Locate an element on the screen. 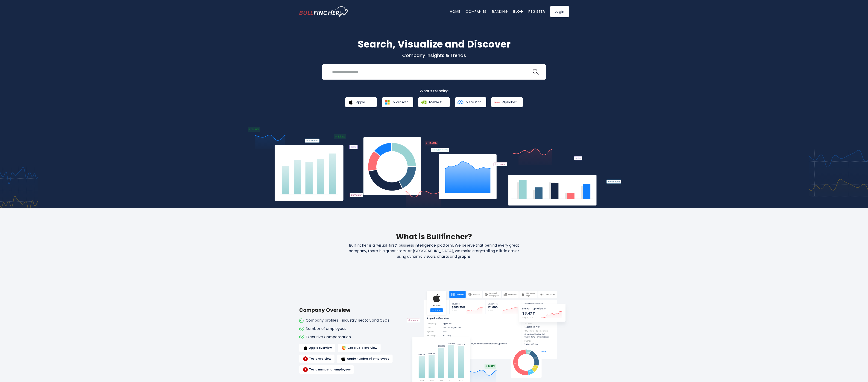 Image resolution: width=868 pixels, height=382 pixels. a: Ranking is located at coordinates (500, 11).